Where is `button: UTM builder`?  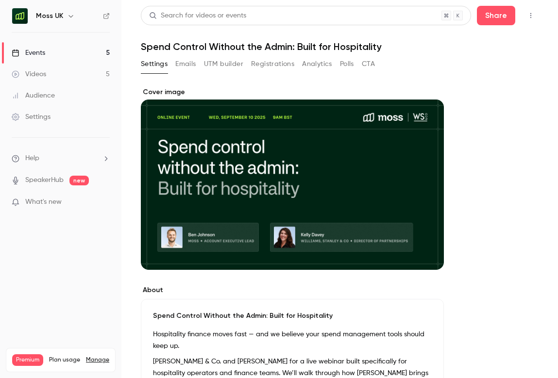
button: UTM builder is located at coordinates (223, 64).